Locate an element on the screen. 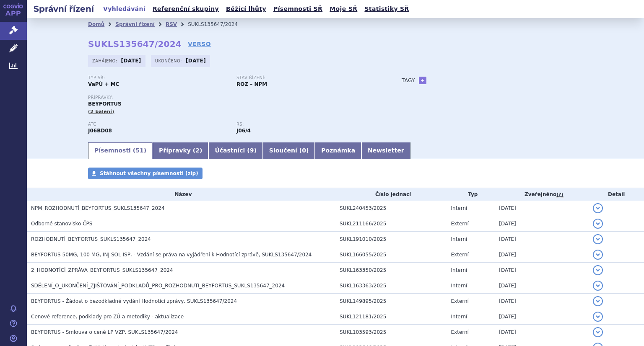 The width and height of the screenshot is (644, 346). a: Stáhnout všechny písemnosti (zip) is located at coordinates (145, 173).